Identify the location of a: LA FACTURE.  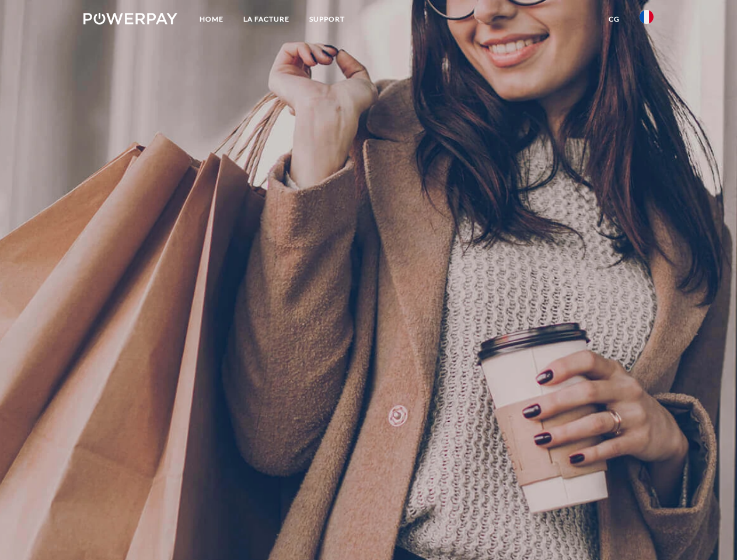
(266, 19).